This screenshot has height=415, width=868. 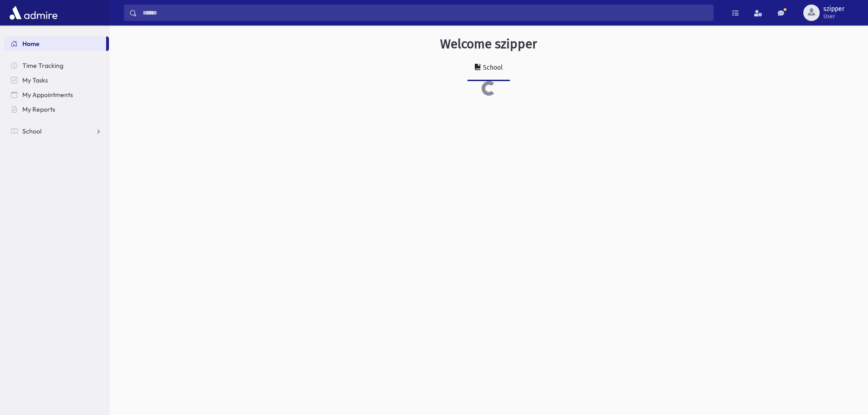 I want to click on a: Home, so click(x=54, y=43).